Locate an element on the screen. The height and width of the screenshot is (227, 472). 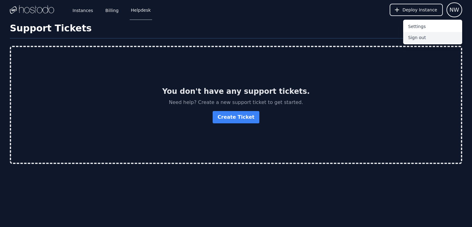
span: Deploy Instance is located at coordinates (420, 10).